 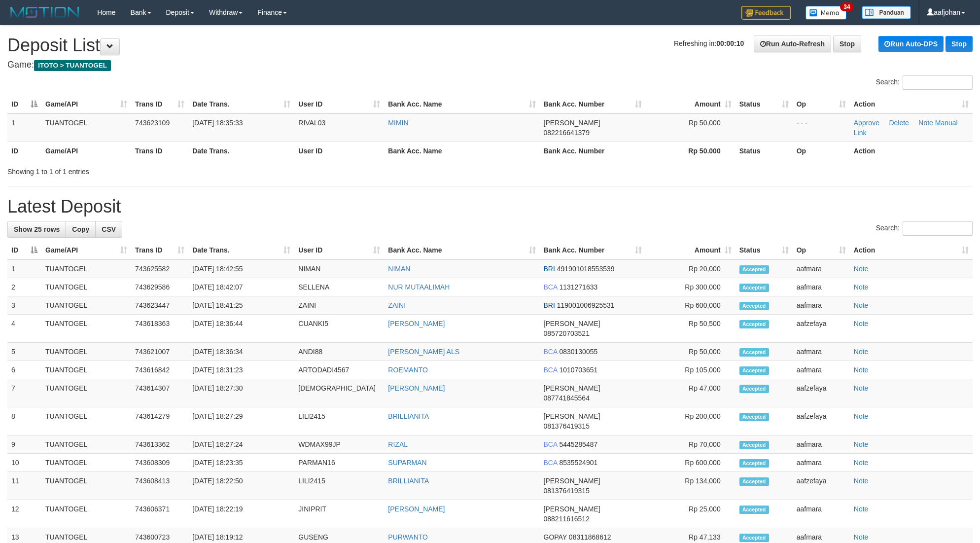 I want to click on td: 743608413, so click(x=160, y=486).